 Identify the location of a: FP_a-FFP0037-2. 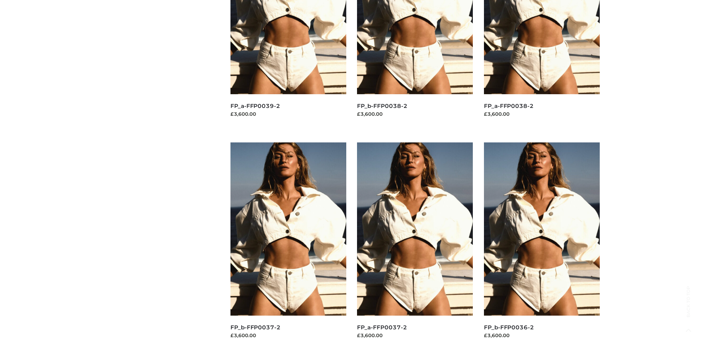
(382, 327).